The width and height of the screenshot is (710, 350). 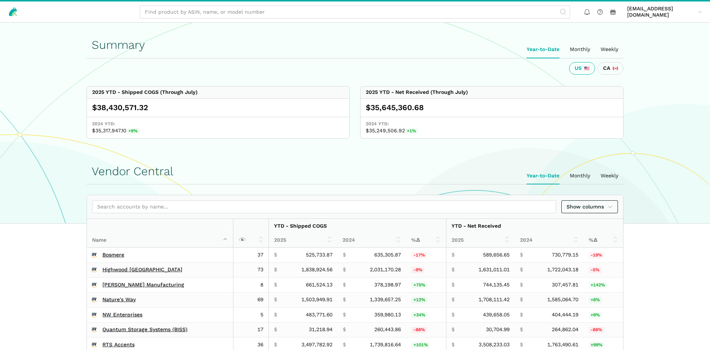 What do you see at coordinates (386, 270) in the screenshot?
I see `span: 2,031,170.28` at bounding box center [386, 270].